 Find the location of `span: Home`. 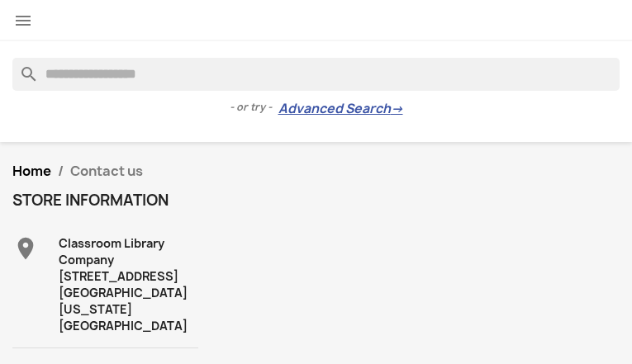

span: Home is located at coordinates (31, 171).